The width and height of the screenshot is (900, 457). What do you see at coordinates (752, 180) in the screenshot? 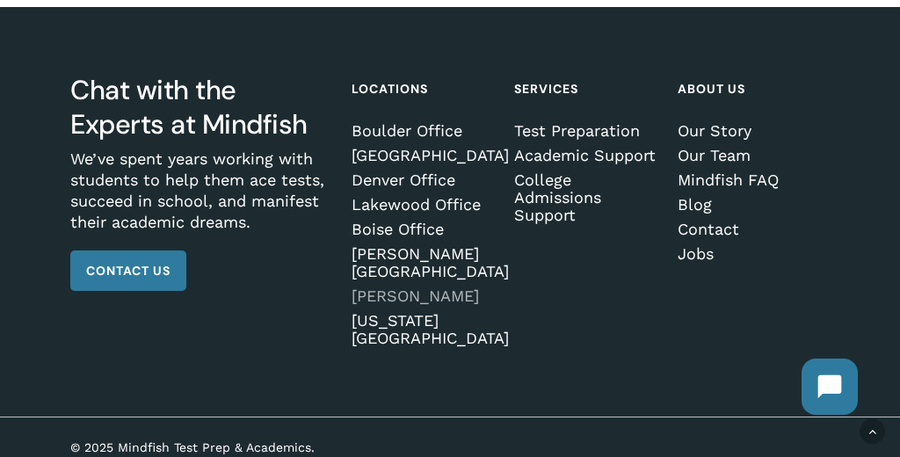
I see `a: Mindfish FAQ` at bounding box center [752, 180].